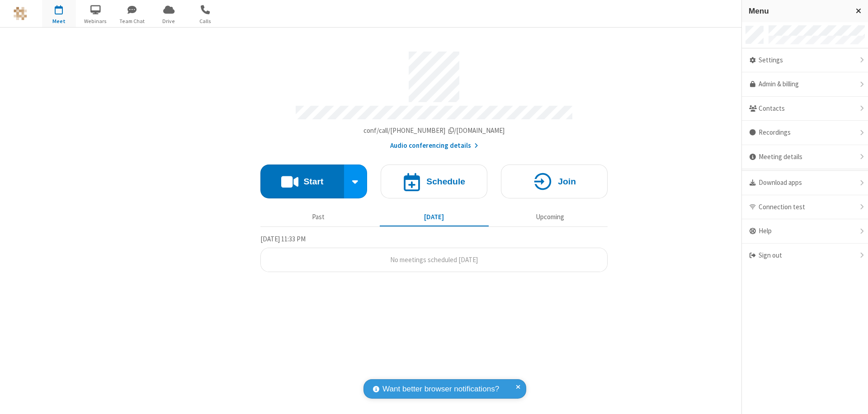 The image size is (868, 414). Describe the element at coordinates (805, 158) in the screenshot. I see `div: Meeting details` at that location.